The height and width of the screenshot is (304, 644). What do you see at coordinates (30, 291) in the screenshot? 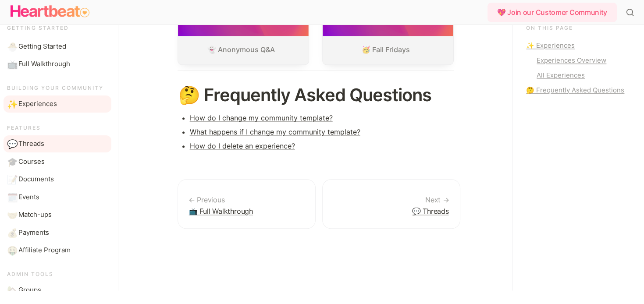
I see `span: Groups` at bounding box center [30, 291].